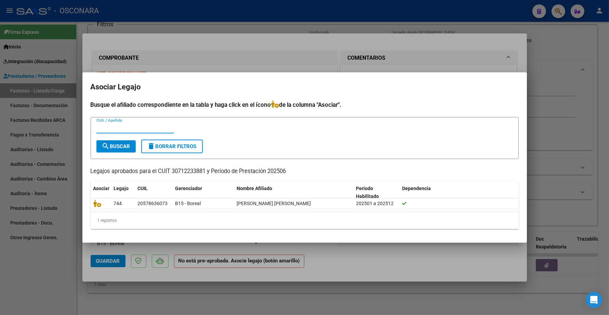  I want to click on span: SUAREZ LAUTARO MAXIMILIANO, so click(274, 204).